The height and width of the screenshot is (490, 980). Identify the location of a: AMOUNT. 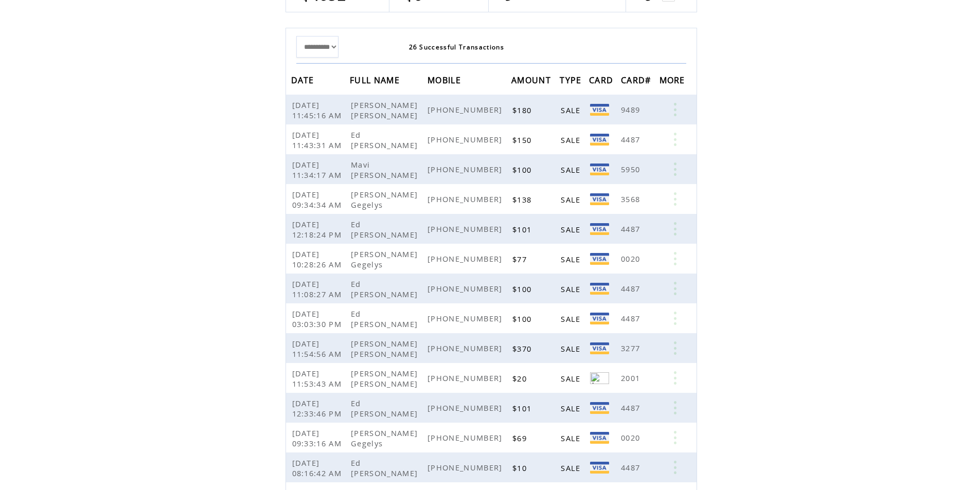
(533, 79).